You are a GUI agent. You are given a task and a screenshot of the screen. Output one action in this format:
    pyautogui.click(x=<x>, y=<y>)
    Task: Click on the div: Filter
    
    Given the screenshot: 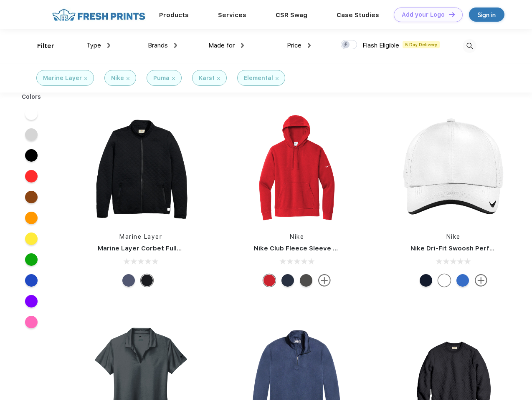 What is the action you would take?
    pyautogui.click(x=45, y=46)
    